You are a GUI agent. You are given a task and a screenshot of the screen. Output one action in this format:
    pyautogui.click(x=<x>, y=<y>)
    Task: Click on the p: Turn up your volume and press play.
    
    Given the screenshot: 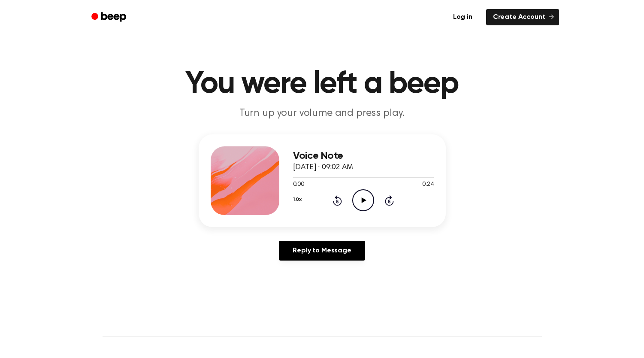 What is the action you would take?
    pyautogui.click(x=322, y=113)
    